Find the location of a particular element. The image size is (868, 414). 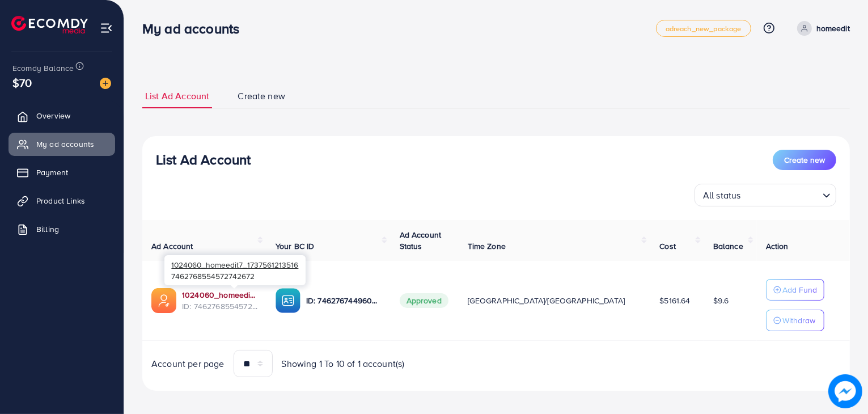

span: 1024060_homeedit7_1737561213516 is located at coordinates (235, 264).